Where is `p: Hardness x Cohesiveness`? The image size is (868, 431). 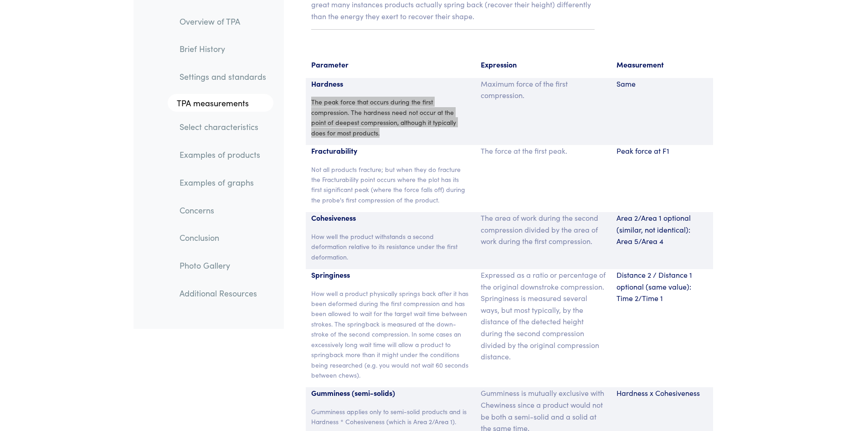
p: Hardness x Cohesiveness is located at coordinates (662, 393).